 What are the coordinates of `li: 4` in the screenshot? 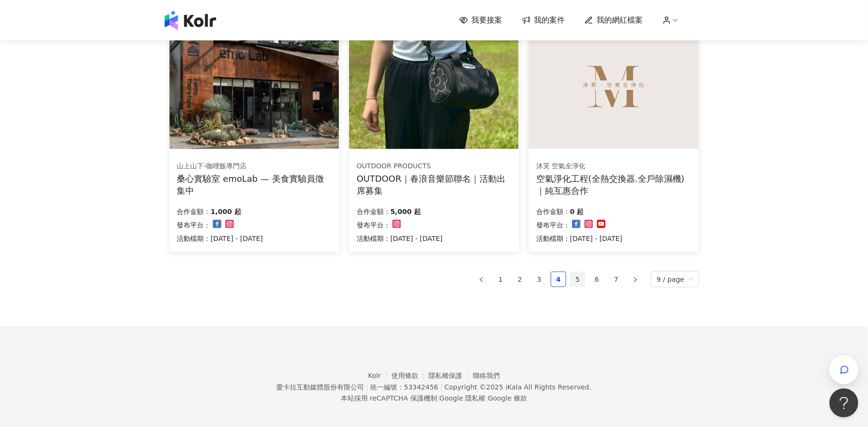 It's located at (558, 280).